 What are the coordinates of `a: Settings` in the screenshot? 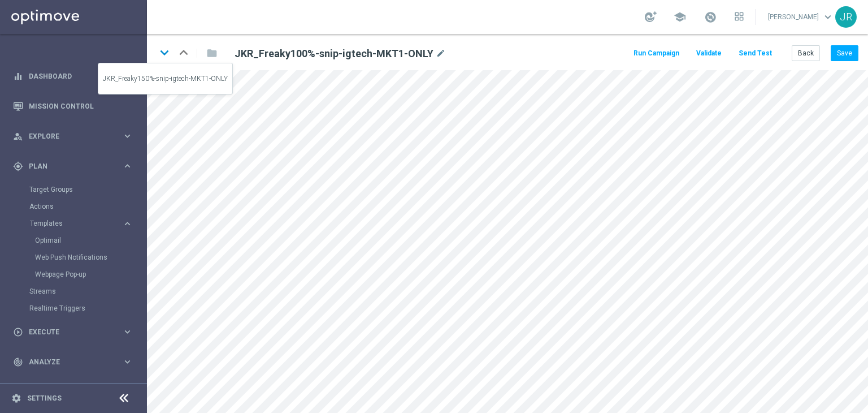 It's located at (44, 398).